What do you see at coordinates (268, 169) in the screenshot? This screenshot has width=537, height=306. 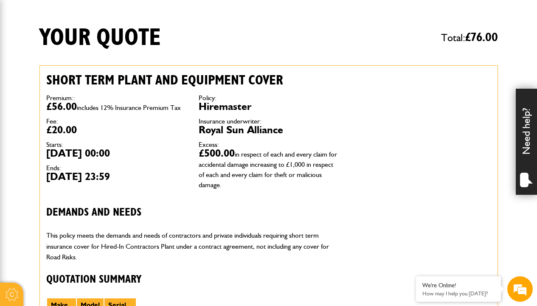 I see `span: in respect of each and every claim for accidental damage increasing to £1,000 in respect of each ...` at bounding box center [268, 169].